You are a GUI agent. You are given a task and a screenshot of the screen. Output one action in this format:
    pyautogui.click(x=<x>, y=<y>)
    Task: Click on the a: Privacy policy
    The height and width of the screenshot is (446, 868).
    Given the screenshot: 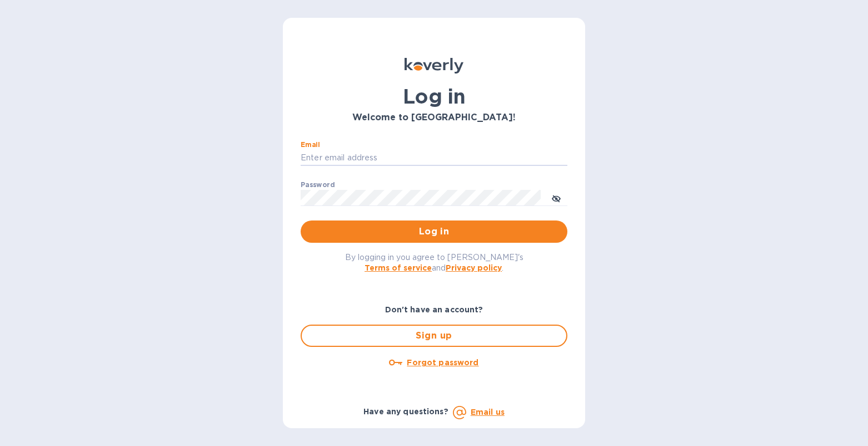 What is the action you would take?
    pyautogui.click(x=474, y=267)
    